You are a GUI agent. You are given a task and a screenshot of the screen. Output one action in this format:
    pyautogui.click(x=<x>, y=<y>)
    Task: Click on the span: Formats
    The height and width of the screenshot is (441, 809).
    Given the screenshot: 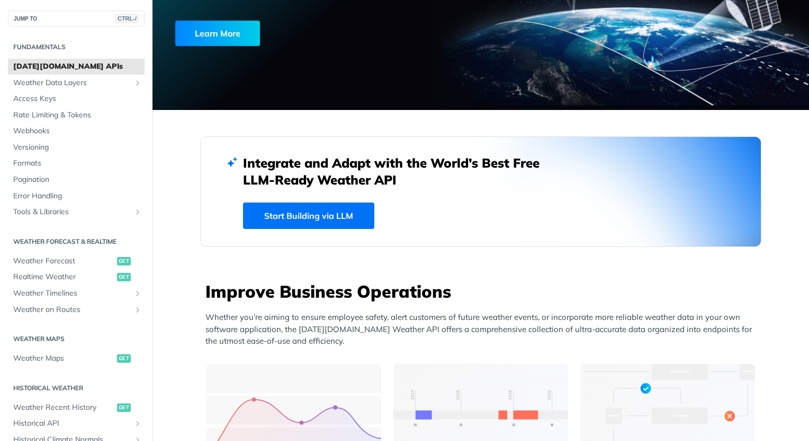 What is the action you would take?
    pyautogui.click(x=77, y=164)
    